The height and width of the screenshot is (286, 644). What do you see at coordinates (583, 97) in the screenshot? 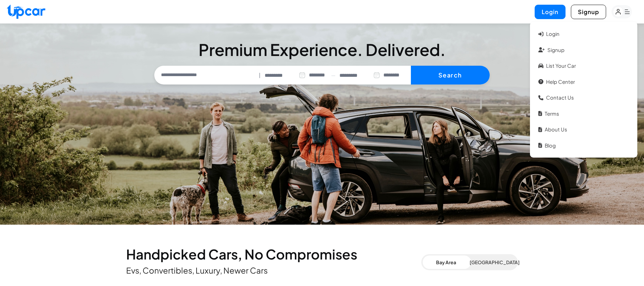
I see `a: Contact Us` at bounding box center [583, 97].